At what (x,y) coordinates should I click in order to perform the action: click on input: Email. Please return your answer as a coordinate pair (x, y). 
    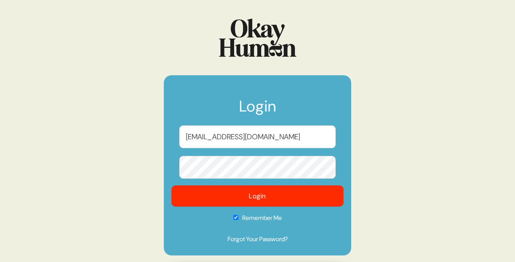
    Looking at the image, I should click on (257, 137).